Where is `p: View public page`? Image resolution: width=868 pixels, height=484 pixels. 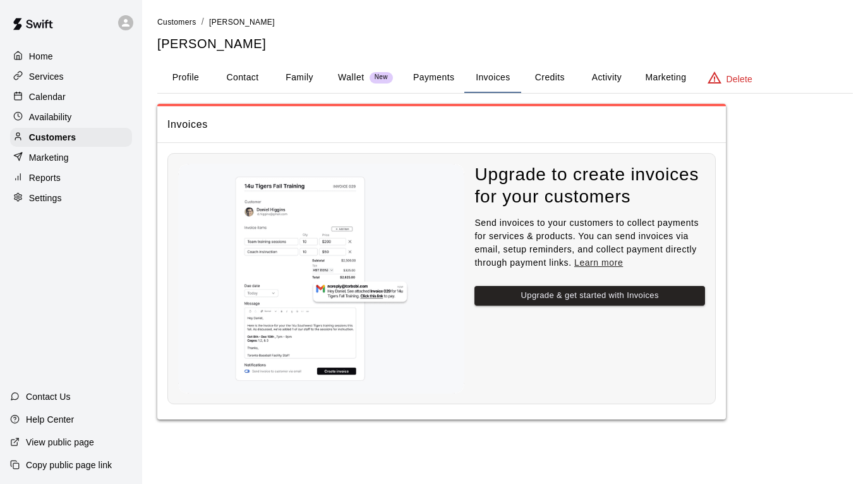
p: View public page is located at coordinates (60, 442).